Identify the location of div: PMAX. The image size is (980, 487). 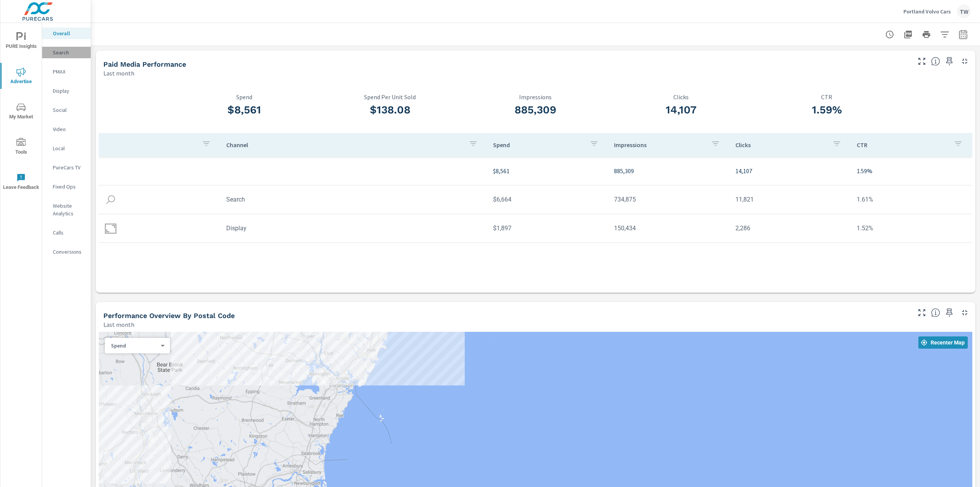
(66, 72).